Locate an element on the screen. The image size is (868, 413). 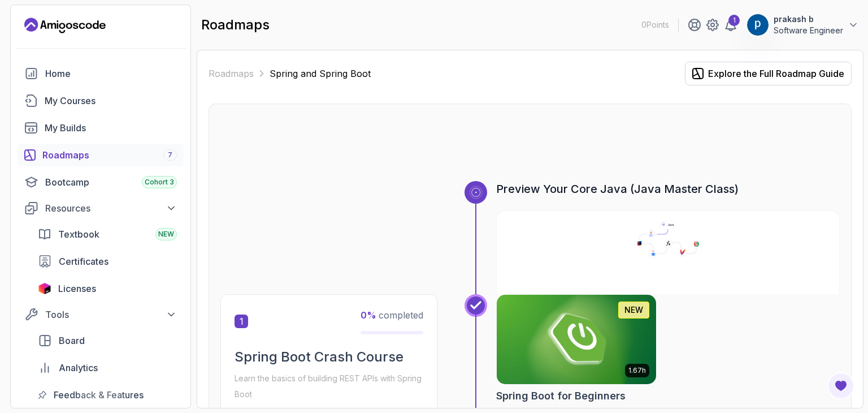
p: Spring and Spring Boot is located at coordinates (320, 74).